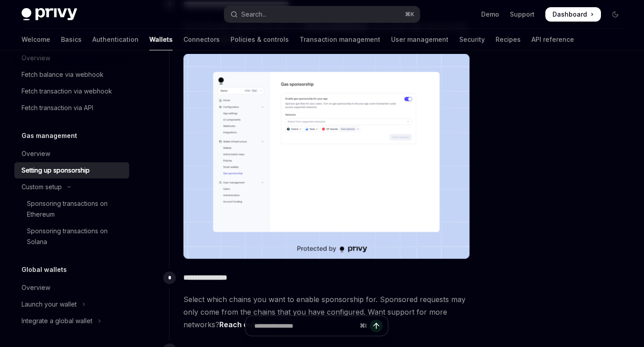 Image resolution: width=644 pixels, height=347 pixels. Describe the element at coordinates (327, 156) in the screenshot. I see `img: images/gas-sponsorship.png` at that location.